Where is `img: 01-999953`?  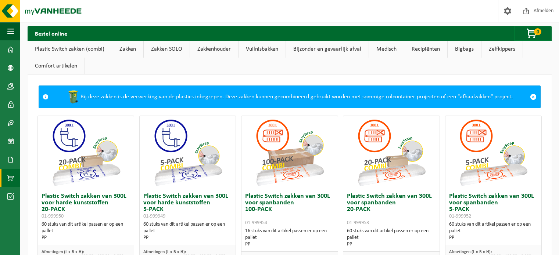
img: 01-999953 is located at coordinates (391, 153).